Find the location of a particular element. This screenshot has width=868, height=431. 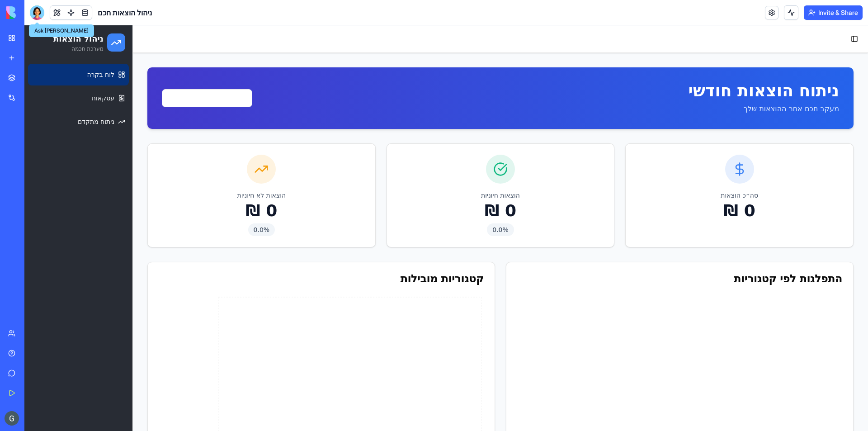

span: ניתוח מתקדם is located at coordinates (72, 96).